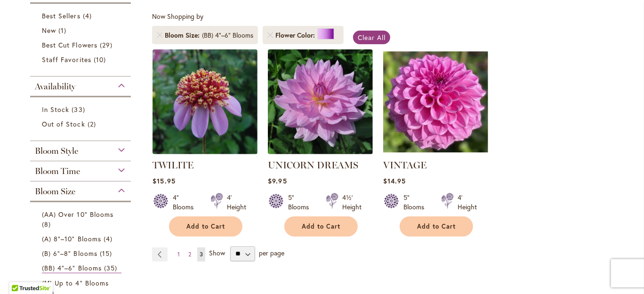  Describe the element at coordinates (272, 253) in the screenshot. I see `span: per page` at that location.